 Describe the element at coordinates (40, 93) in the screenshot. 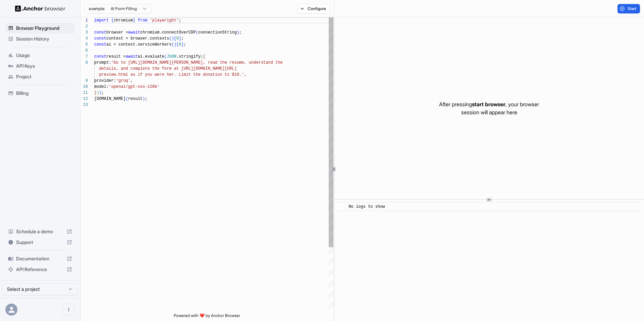

I see `div: Billing` at that location.